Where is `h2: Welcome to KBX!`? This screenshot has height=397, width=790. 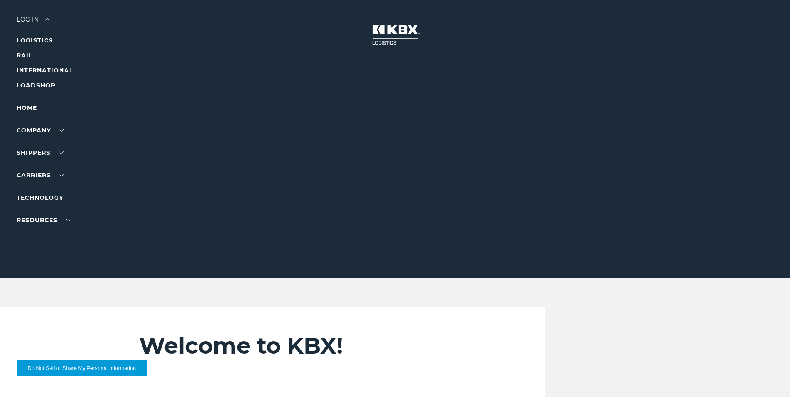 h2: Welcome to KBX! is located at coordinates (317, 346).